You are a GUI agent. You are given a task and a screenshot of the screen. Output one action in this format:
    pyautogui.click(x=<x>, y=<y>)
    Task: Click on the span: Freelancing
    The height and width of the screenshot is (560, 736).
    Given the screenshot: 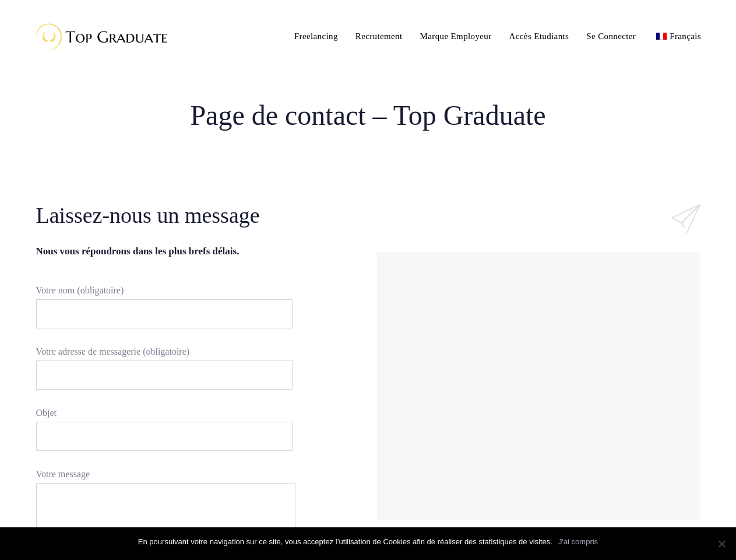 What is the action you would take?
    pyautogui.click(x=316, y=36)
    